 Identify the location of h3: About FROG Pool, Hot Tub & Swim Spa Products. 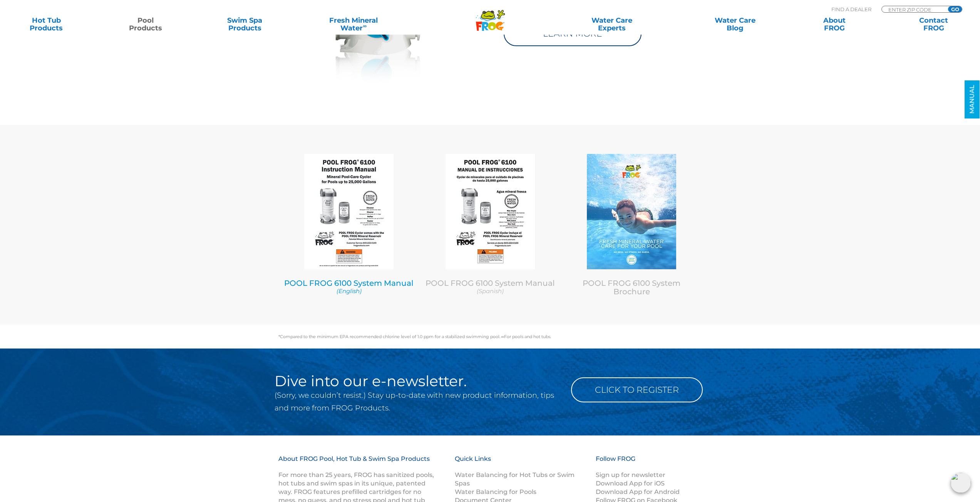
(357, 463).